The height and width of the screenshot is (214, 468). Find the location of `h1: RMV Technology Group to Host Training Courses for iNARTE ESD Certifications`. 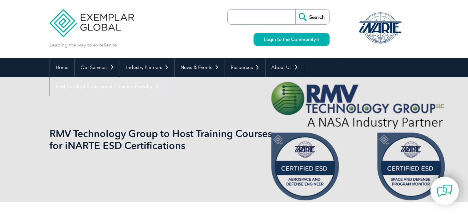

h1: RMV Technology Group to Host Training Courses for iNARTE ESD Certifications is located at coordinates (168, 139).